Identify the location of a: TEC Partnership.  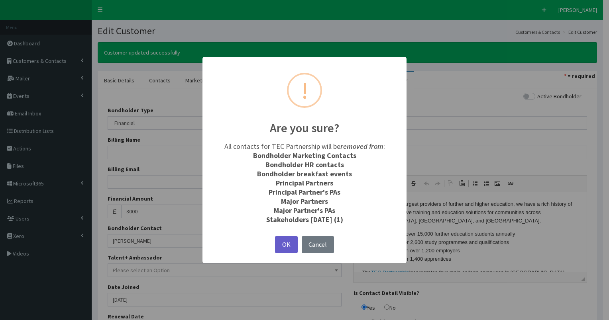
(36, 80).